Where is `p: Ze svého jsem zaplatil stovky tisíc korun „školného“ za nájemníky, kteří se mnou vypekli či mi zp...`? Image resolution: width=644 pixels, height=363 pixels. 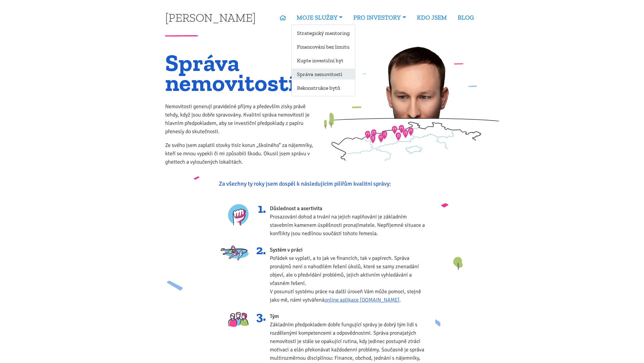
p: Ze svého jsem zaplatil stovky tisíc korun „školného“ za nájemníky, kteří se mnou vypekli či mi zp... is located at coordinates (241, 153).